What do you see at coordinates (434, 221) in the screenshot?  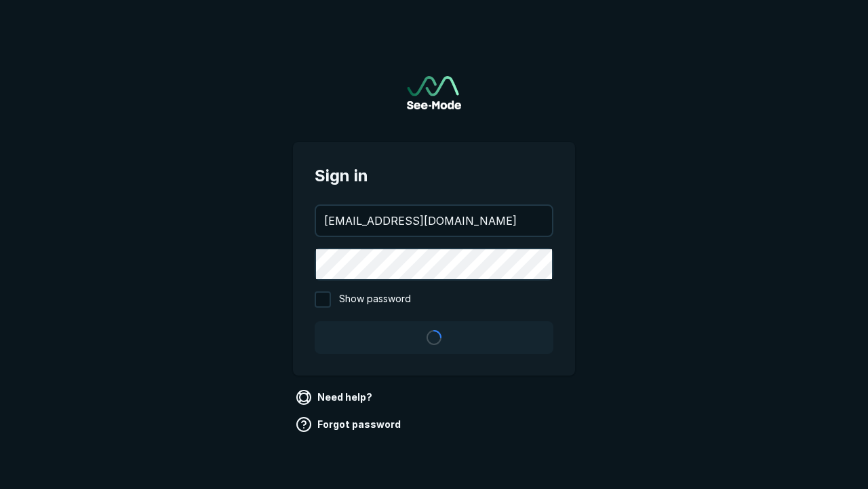 I see `input: your@email.com` at bounding box center [434, 221].